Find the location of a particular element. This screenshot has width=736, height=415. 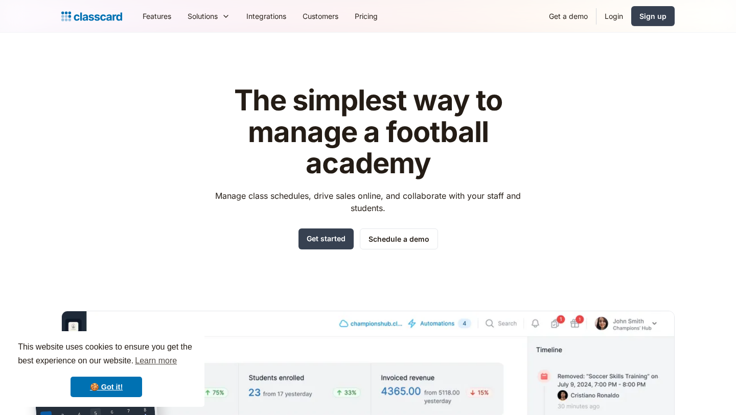

a: dismiss cookie message is located at coordinates (106, 387).